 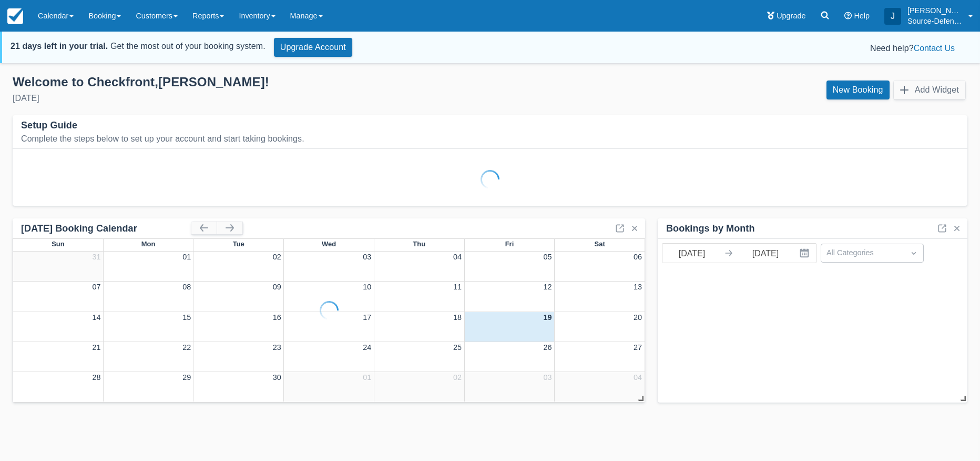 I want to click on a: 12, so click(x=547, y=287).